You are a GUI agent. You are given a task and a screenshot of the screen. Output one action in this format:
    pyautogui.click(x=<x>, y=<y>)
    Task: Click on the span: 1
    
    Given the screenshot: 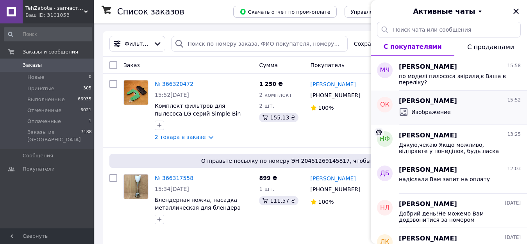 What is the action you would take?
    pyautogui.click(x=90, y=121)
    